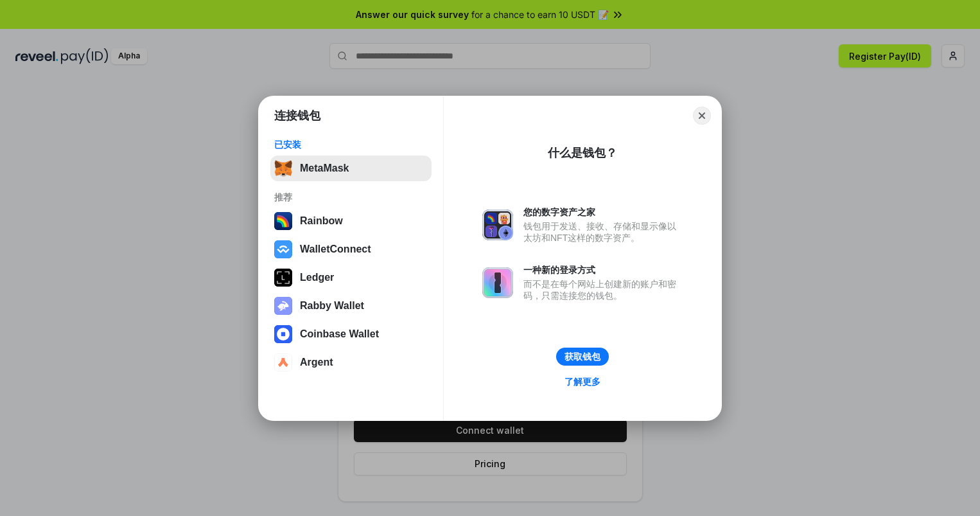 The image size is (980, 516). I want to click on div: MetaMask, so click(325, 168).